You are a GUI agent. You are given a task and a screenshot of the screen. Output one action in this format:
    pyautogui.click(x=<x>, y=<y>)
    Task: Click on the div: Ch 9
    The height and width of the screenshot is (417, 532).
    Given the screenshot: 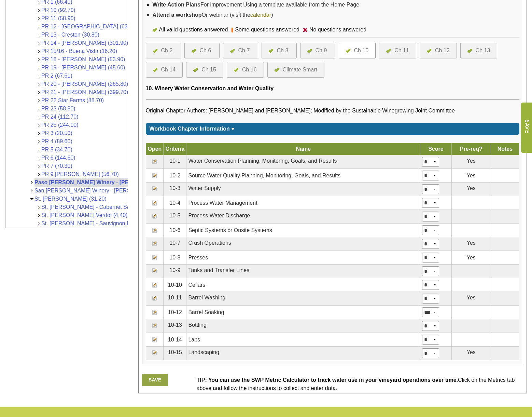 What is the action you would take?
    pyautogui.click(x=321, y=51)
    